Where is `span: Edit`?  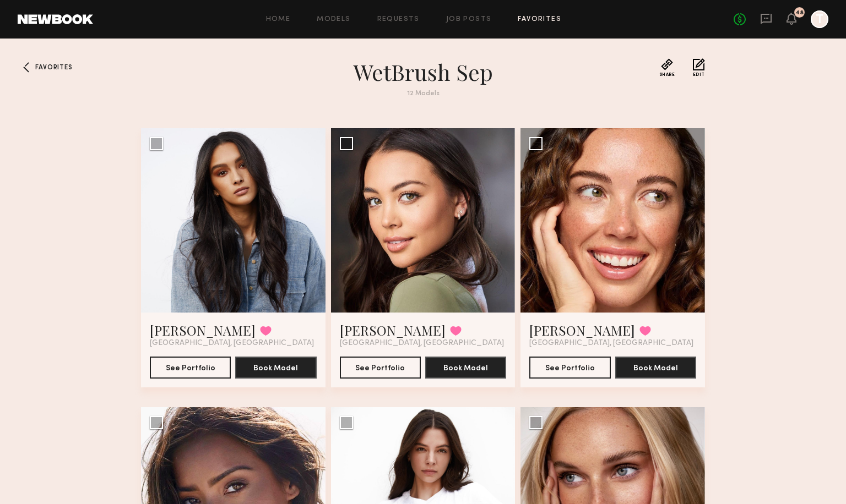
span: Edit is located at coordinates (699, 75).